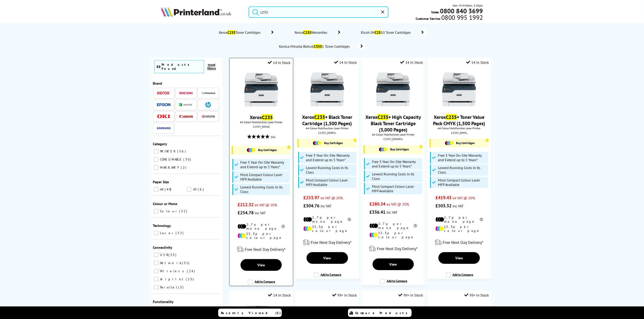 The image size is (644, 319). What do you see at coordinates (163, 247) in the screenshot?
I see `span: Connectivity` at bounding box center [163, 247].